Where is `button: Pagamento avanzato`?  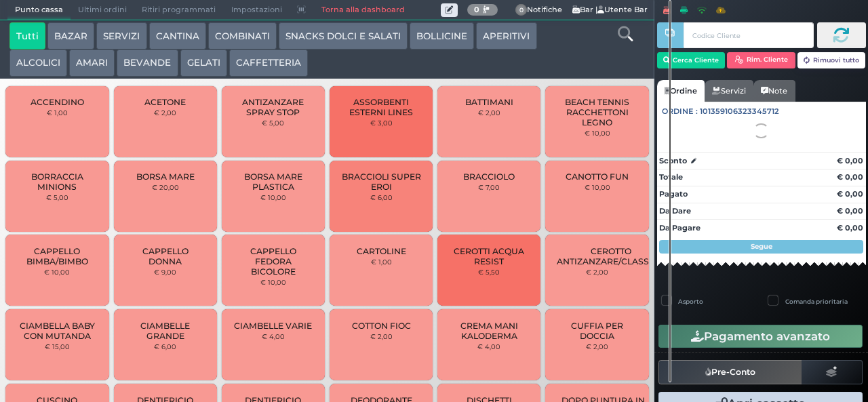 button: Pagamento avanzato is located at coordinates (761, 336).